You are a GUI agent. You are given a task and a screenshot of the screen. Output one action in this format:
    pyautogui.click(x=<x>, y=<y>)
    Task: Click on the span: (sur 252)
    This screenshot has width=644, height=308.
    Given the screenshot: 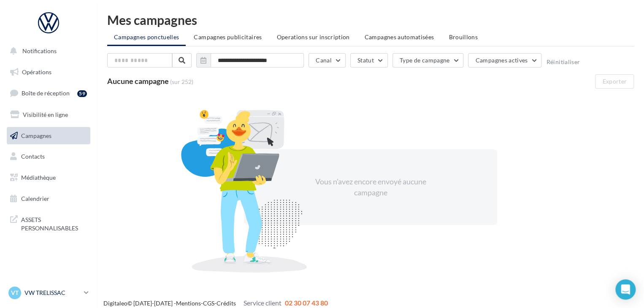 What is the action you would take?
    pyautogui.click(x=181, y=82)
    